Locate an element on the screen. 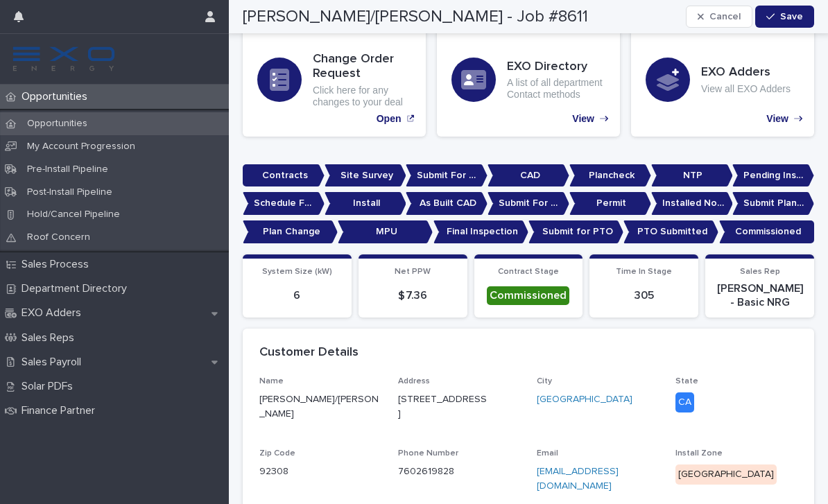 The height and width of the screenshot is (504, 828). span: Zip Code is located at coordinates (278, 453).